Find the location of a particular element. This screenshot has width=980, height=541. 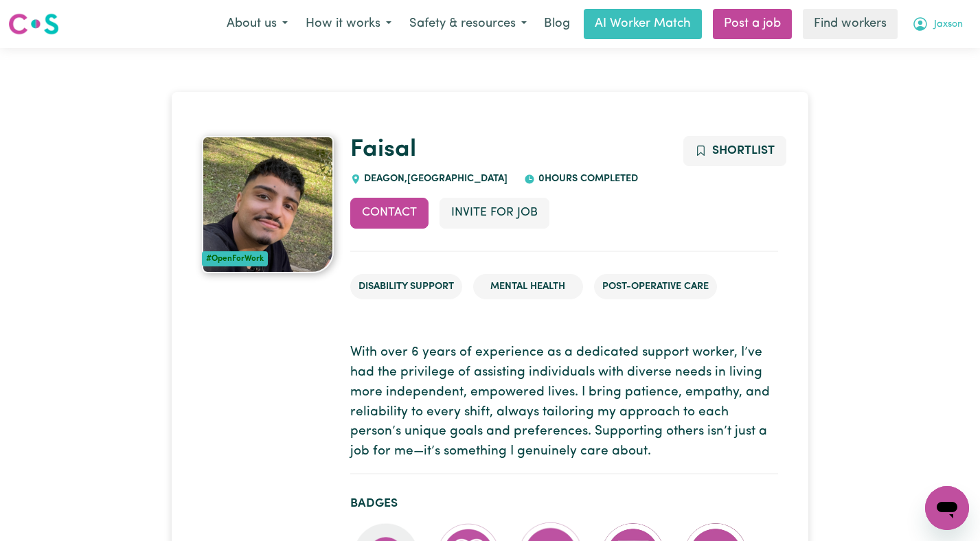

span: Jaxson is located at coordinates (949, 25).